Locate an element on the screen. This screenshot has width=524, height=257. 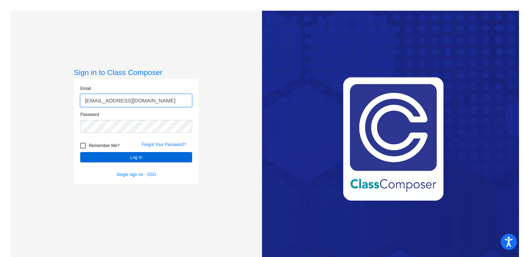
label: Password is located at coordinates (89, 114).